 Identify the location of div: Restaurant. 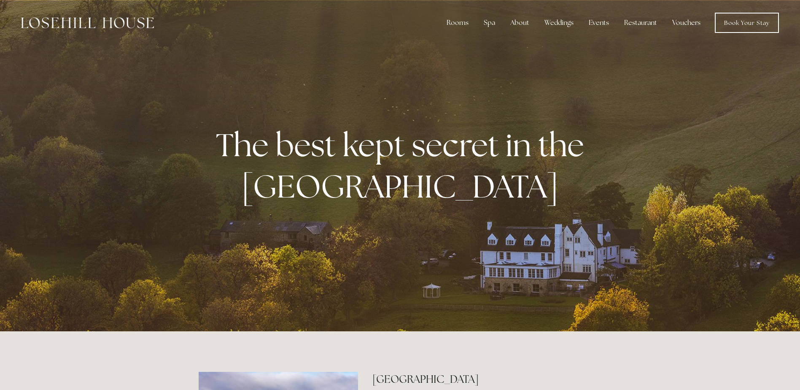
(640, 23).